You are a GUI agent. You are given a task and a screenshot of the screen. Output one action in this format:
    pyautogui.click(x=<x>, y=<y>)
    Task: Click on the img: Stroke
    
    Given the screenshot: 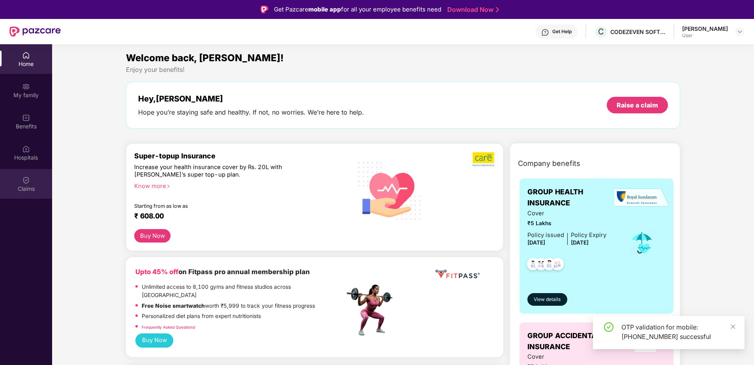 What is the action you would take?
    pyautogui.click(x=497, y=9)
    